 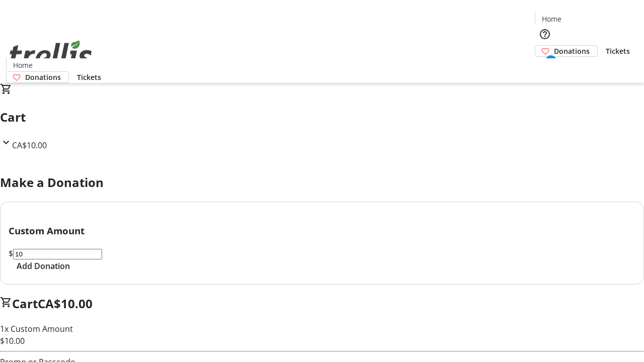 I want to click on button: Add Donation, so click(x=43, y=266).